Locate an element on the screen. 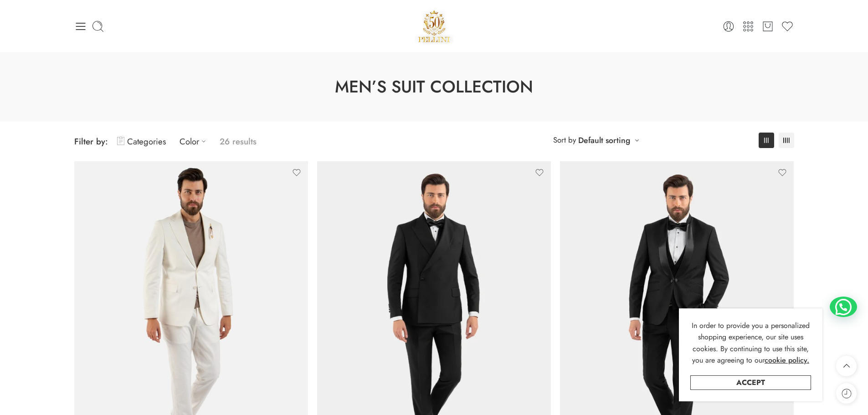 This screenshot has width=868, height=415. a: Pellini - is located at coordinates (434, 26).